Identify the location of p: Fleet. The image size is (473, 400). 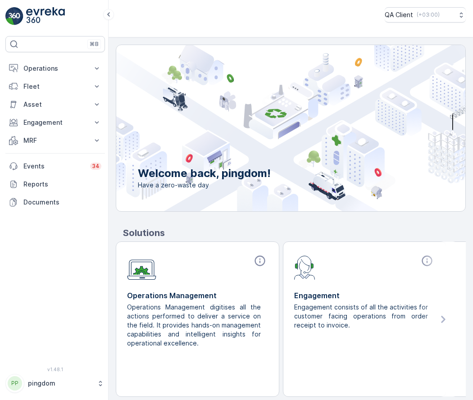
(55, 87).